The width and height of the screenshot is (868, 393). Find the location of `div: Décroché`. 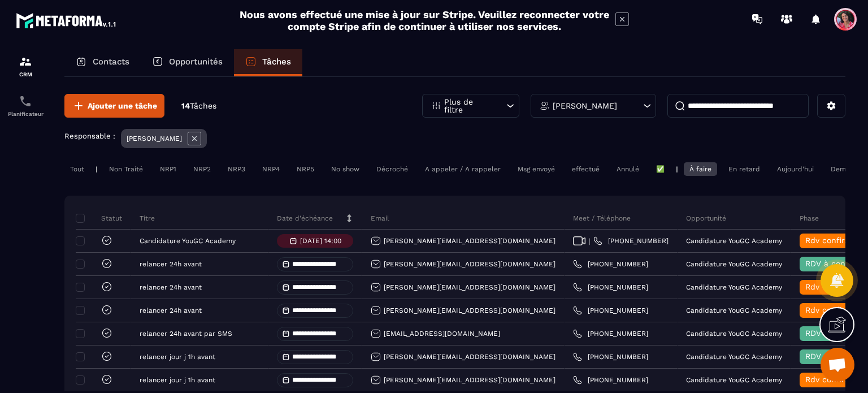

div: Décroché is located at coordinates (392, 169).